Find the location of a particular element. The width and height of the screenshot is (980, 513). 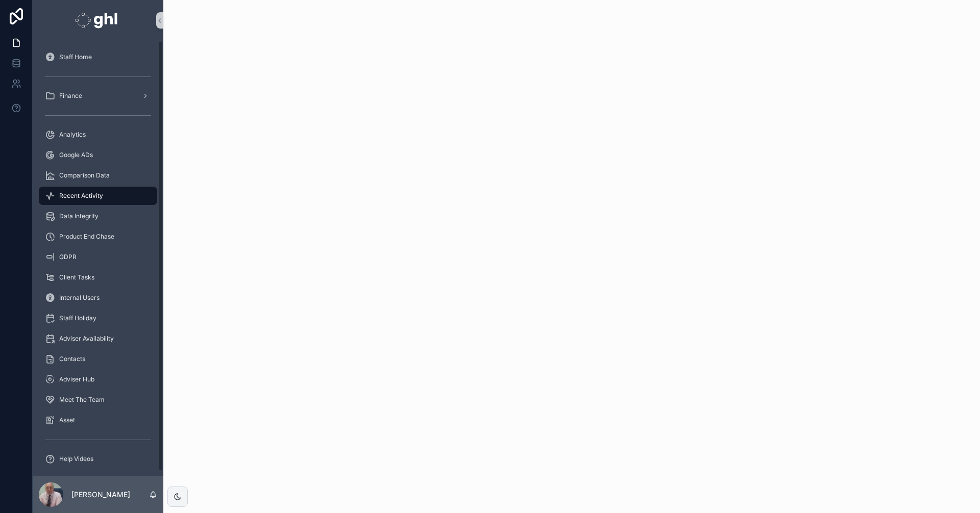

span: Staff Holiday is located at coordinates (78, 319).